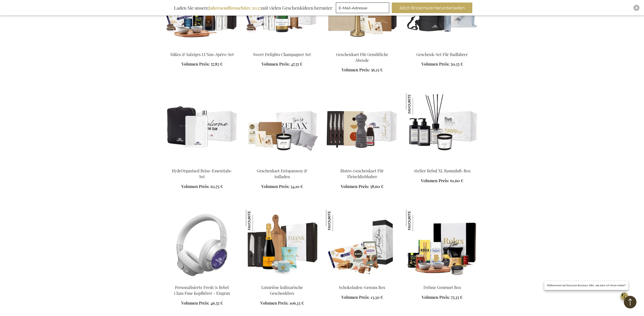 The height and width of the screenshot is (316, 644). What do you see at coordinates (636, 8) in the screenshot?
I see `div: Close` at bounding box center [636, 8].